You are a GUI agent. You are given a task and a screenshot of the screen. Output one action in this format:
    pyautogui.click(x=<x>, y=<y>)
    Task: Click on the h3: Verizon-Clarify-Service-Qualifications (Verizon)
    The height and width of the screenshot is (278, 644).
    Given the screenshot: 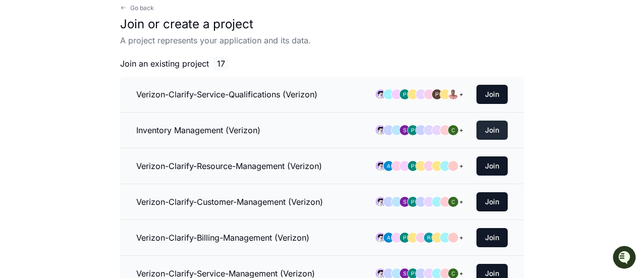 What is the action you would take?
    pyautogui.click(x=226, y=94)
    